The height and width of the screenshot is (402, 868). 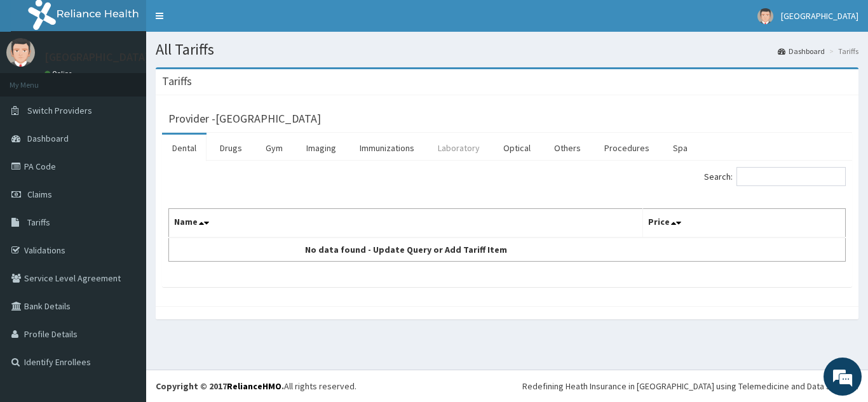 What do you see at coordinates (254, 386) in the screenshot?
I see `a: RelianceHMO` at bounding box center [254, 386].